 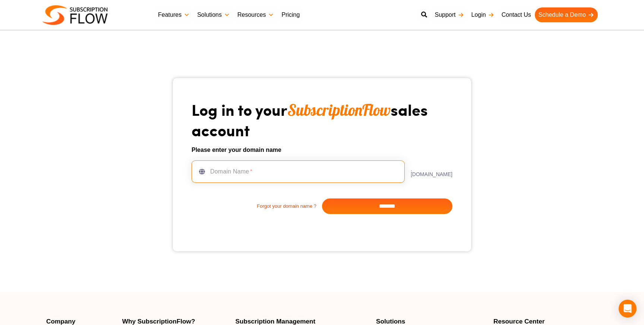 What do you see at coordinates (302, 321) in the screenshot?
I see `h4: Subscription Management` at bounding box center [302, 321].